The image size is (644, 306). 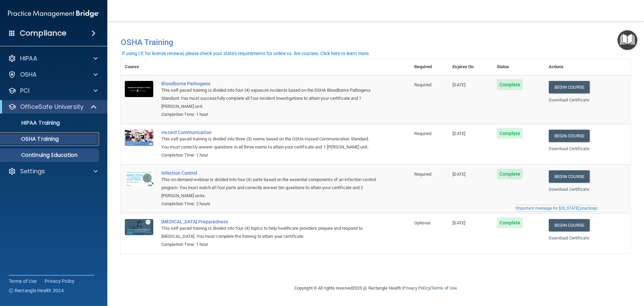 I want to click on a: Bloodborne Pathogens, so click(x=269, y=84).